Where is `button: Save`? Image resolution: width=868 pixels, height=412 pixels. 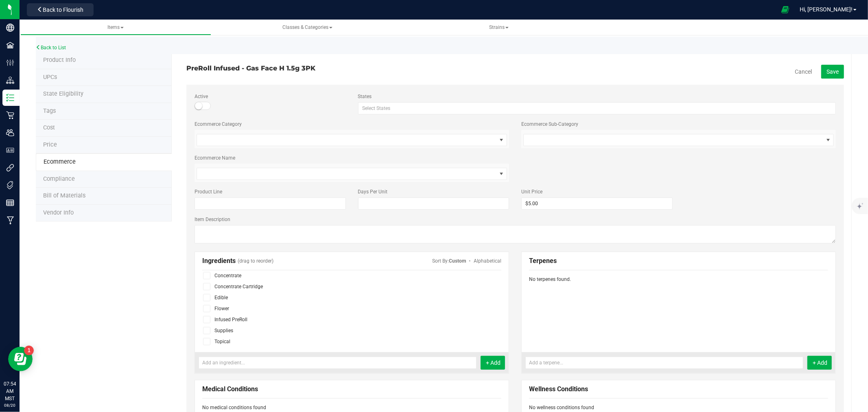
button: Save is located at coordinates (833, 72).